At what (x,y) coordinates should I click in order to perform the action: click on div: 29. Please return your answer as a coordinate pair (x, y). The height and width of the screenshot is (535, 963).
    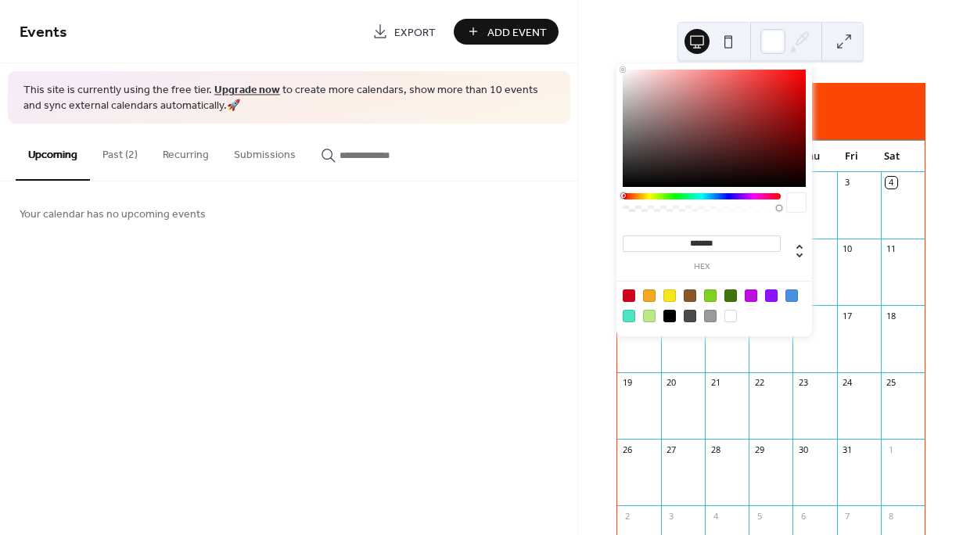
    Looking at the image, I should click on (759, 449).